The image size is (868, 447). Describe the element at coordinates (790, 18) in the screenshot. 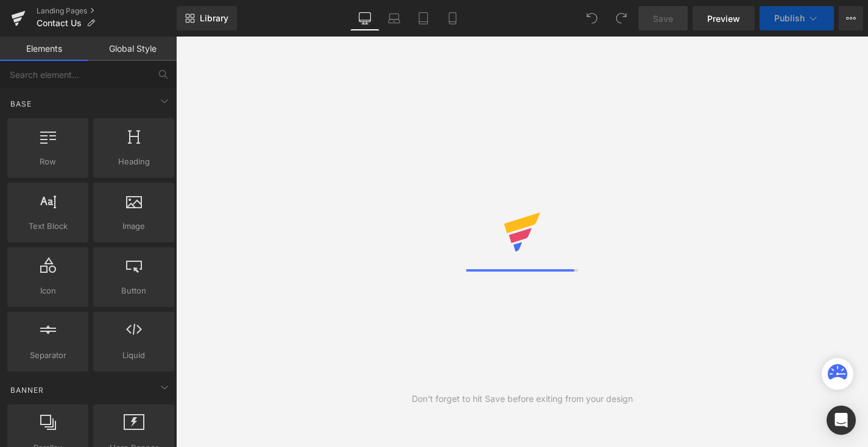

I see `span: Publish` at that location.